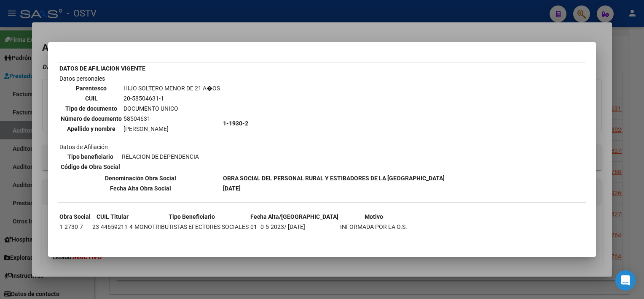  I want to click on td: HIJO SOLTERO MENOR DE 21 A�OS, so click(172, 88).